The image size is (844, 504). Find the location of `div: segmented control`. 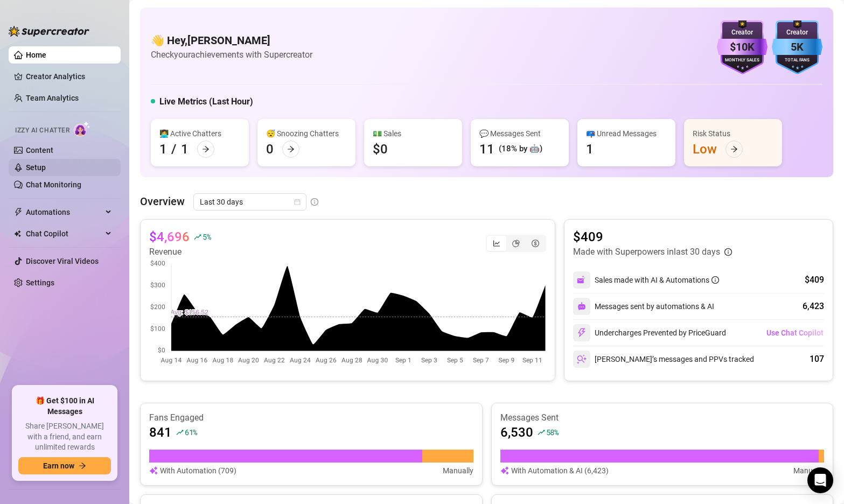

div: segmented control is located at coordinates (516, 243).